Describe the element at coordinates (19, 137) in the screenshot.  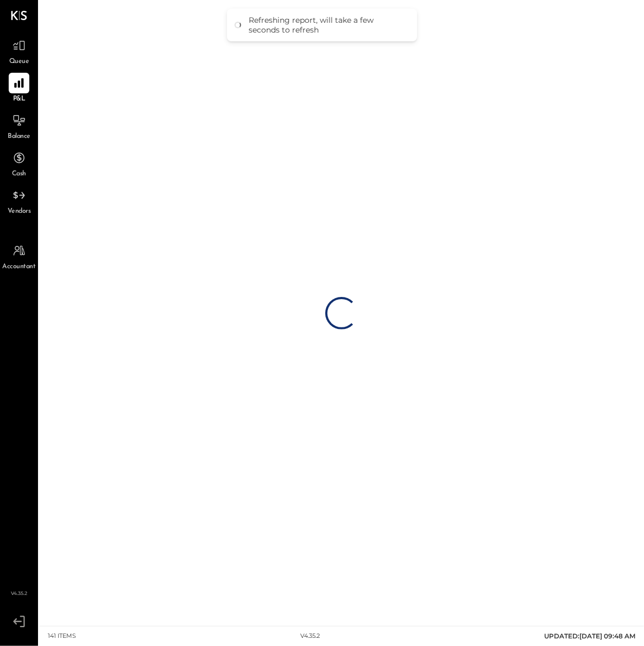
I see `span: Balance` at that location.